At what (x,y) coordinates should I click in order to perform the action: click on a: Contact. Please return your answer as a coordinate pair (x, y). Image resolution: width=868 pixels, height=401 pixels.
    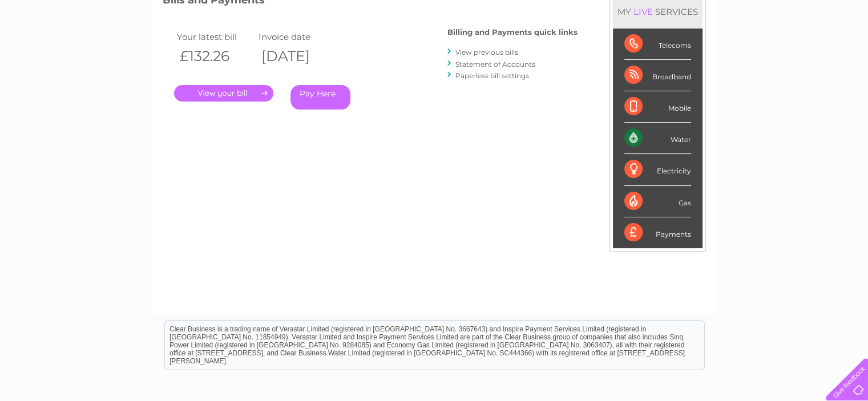
    Looking at the image, I should click on (806, 52).